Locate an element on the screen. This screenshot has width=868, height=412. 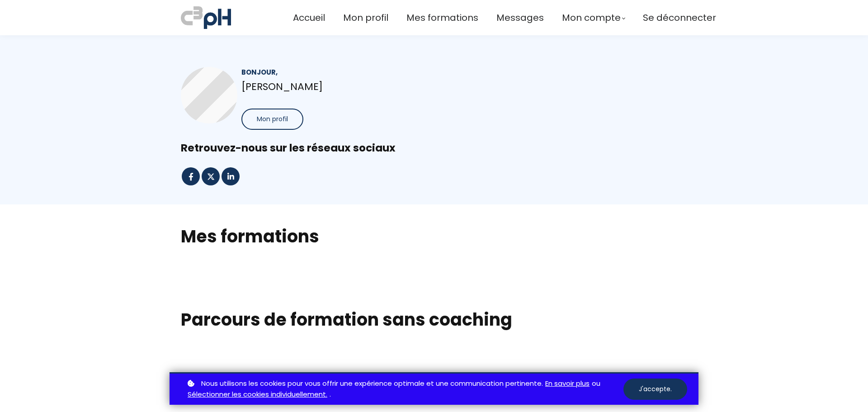
p: ou . is located at coordinates (404, 389).